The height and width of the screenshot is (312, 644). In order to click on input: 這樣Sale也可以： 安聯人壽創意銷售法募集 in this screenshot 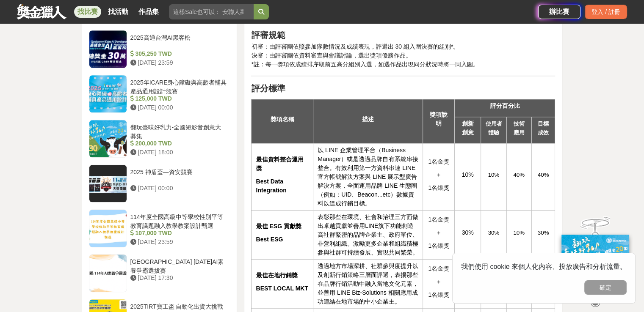, I will do `click(211, 12)`.